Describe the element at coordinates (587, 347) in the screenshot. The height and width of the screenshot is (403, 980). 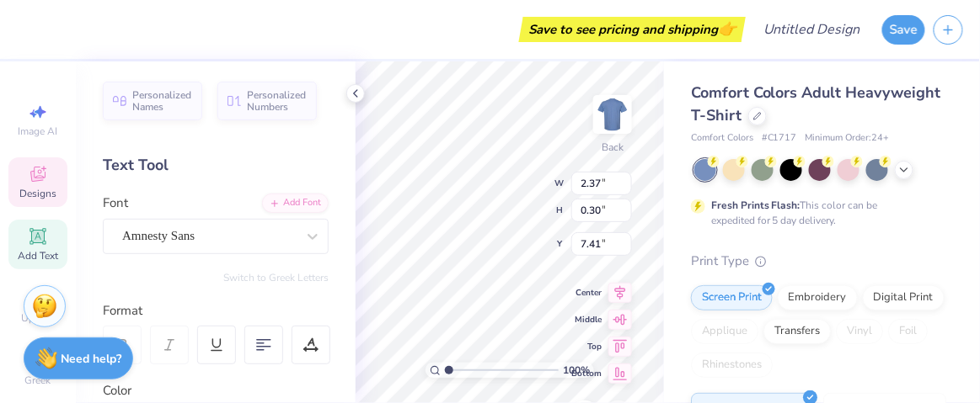
I see `span: Top` at that location.